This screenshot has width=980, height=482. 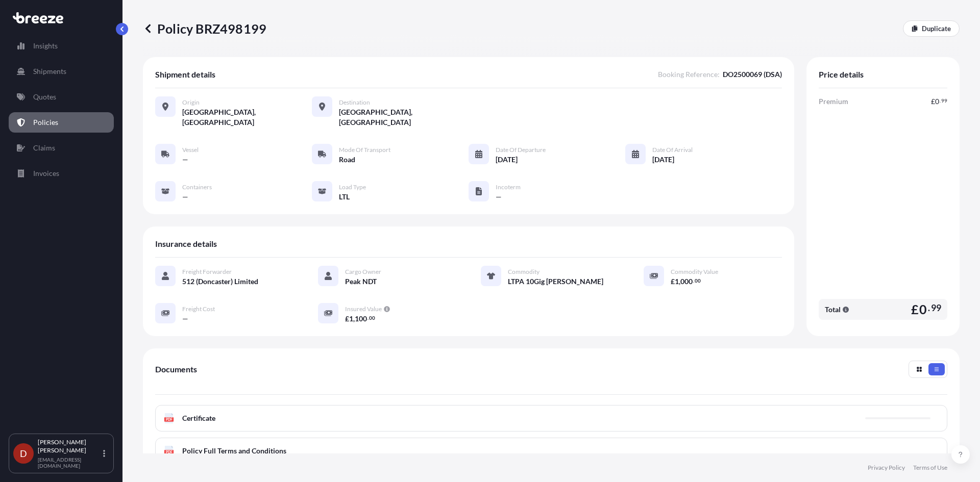 What do you see at coordinates (689, 74) in the screenshot?
I see `span: Booking Reference :` at bounding box center [689, 74].